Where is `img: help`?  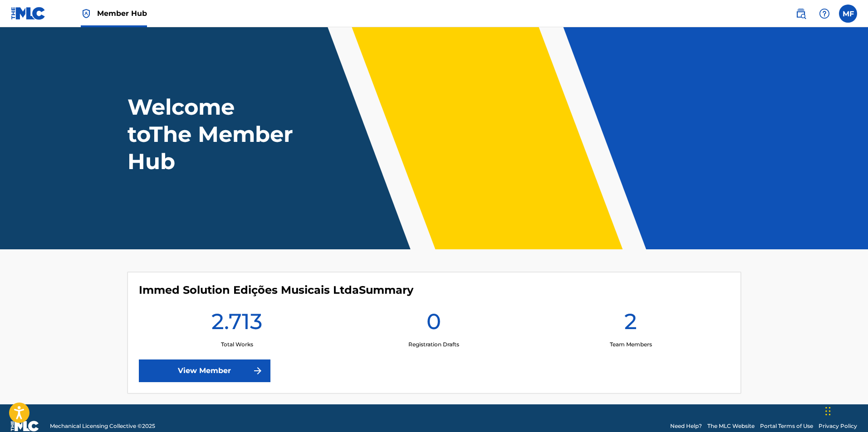 img: help is located at coordinates (824, 13).